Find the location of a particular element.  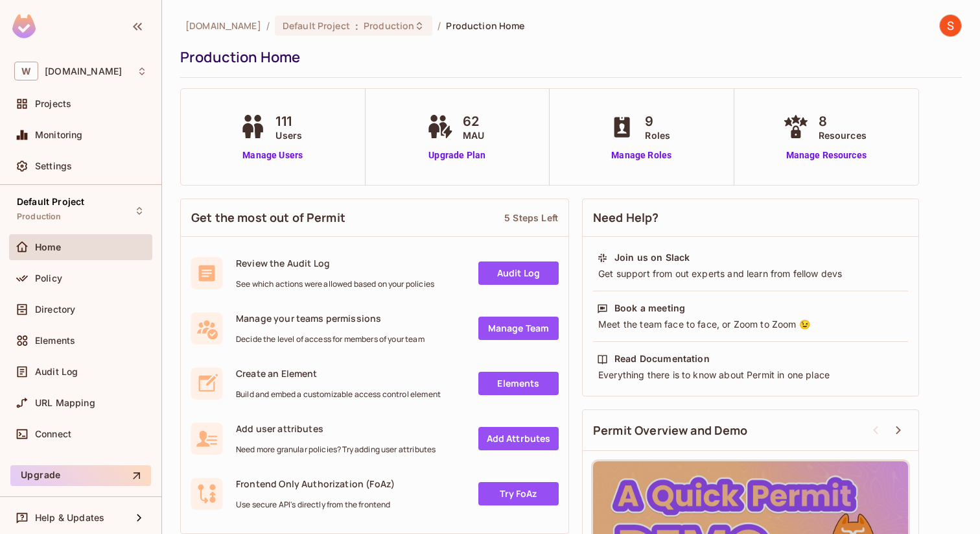

span: Get the most out of Permit is located at coordinates (269, 217).